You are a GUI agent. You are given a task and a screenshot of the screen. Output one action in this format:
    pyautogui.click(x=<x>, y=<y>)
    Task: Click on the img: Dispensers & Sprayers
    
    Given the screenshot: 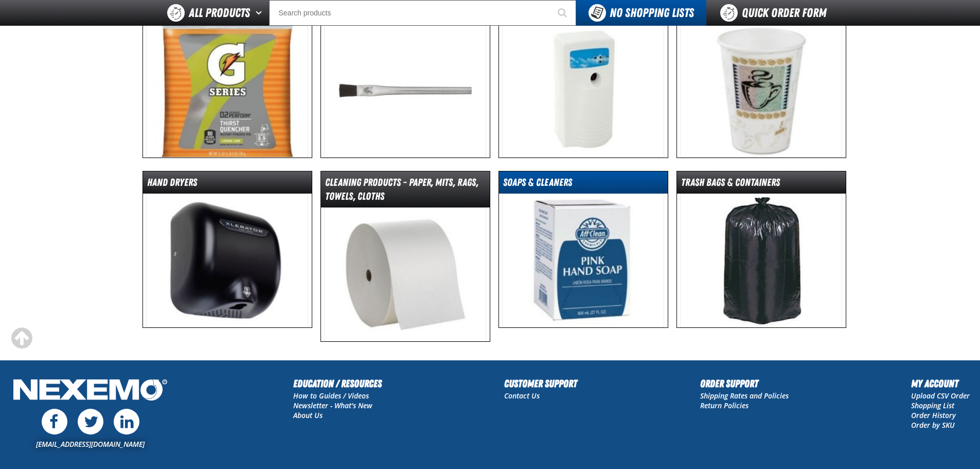 What is the action you would take?
    pyautogui.click(x=583, y=91)
    